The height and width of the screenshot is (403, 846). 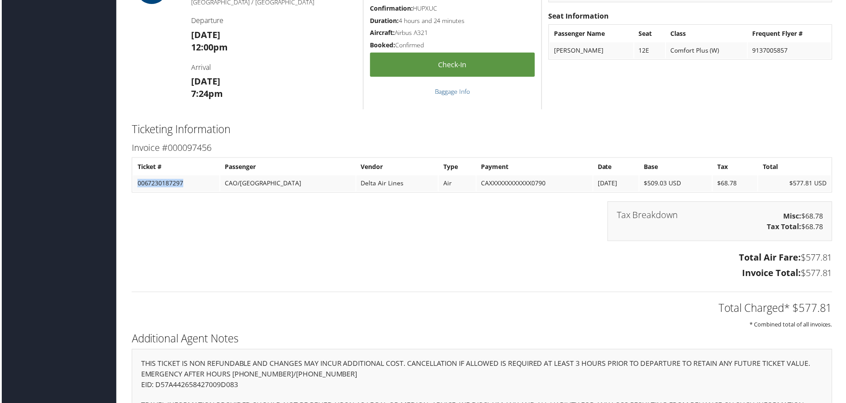 What do you see at coordinates (617, 167) in the screenshot?
I see `th: Date` at bounding box center [617, 167].